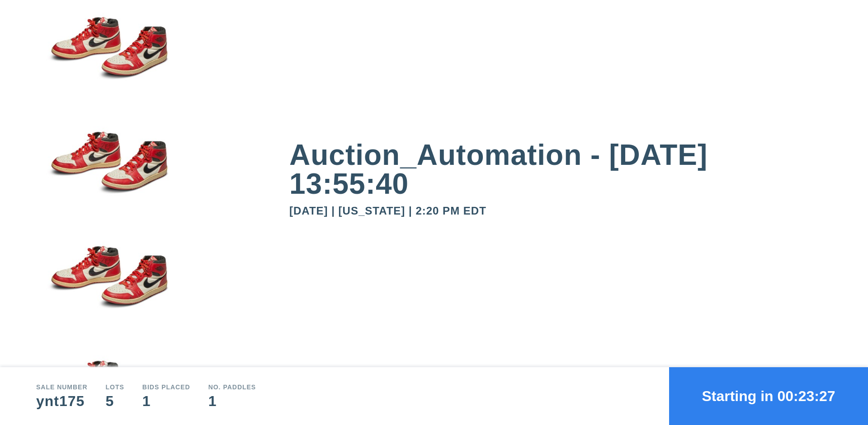  Describe the element at coordinates (167, 387) in the screenshot. I see `div: Bids Placed` at that location.